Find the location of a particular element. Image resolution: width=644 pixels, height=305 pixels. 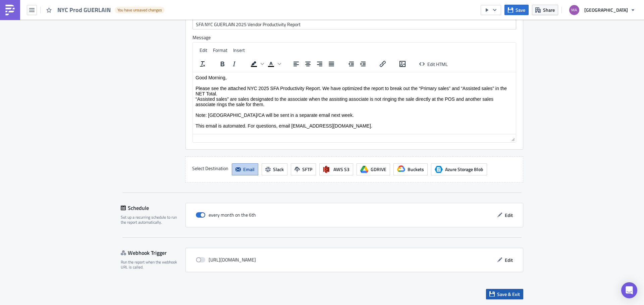

button: Justify is located at coordinates (331, 64).